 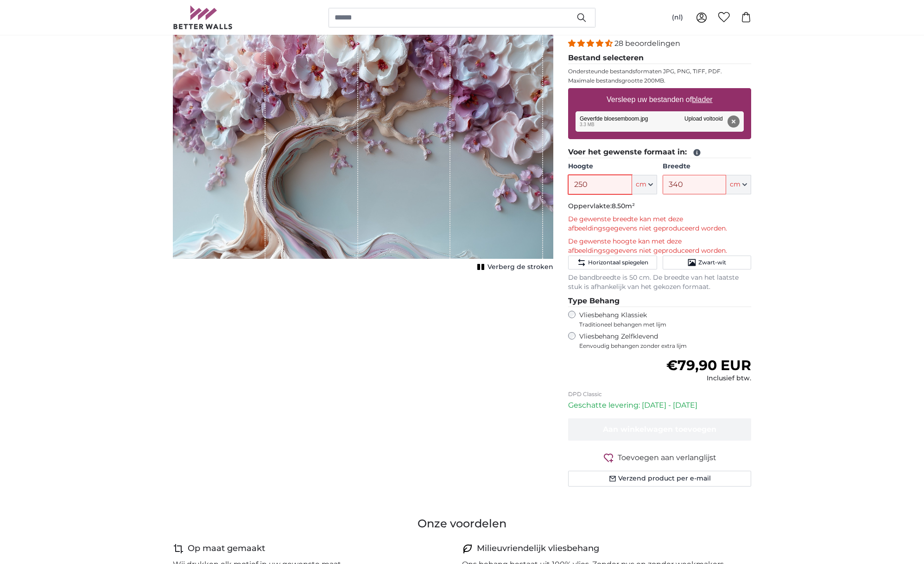 I want to click on button: Horizontaal spiegelen, so click(x=613, y=262).